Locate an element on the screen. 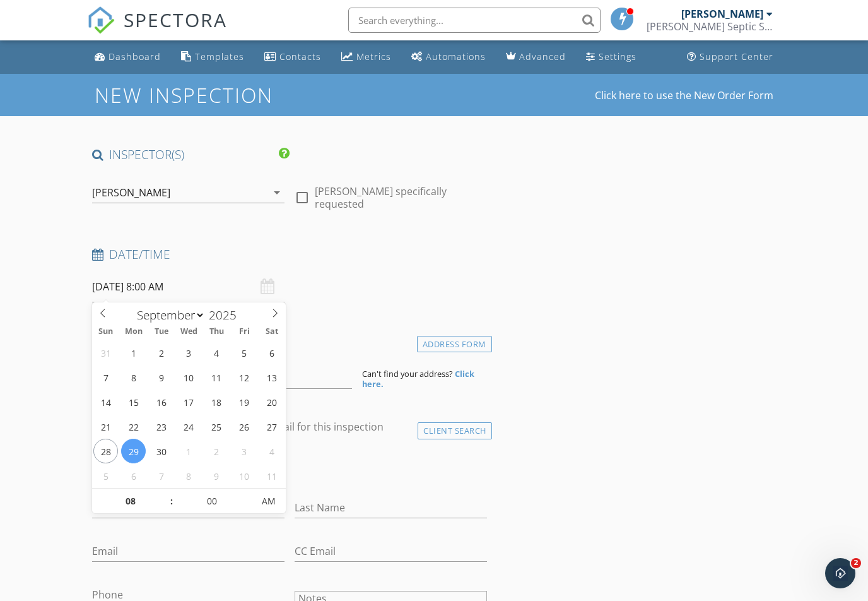  a: Click here to use the New Order Form is located at coordinates (684, 95).